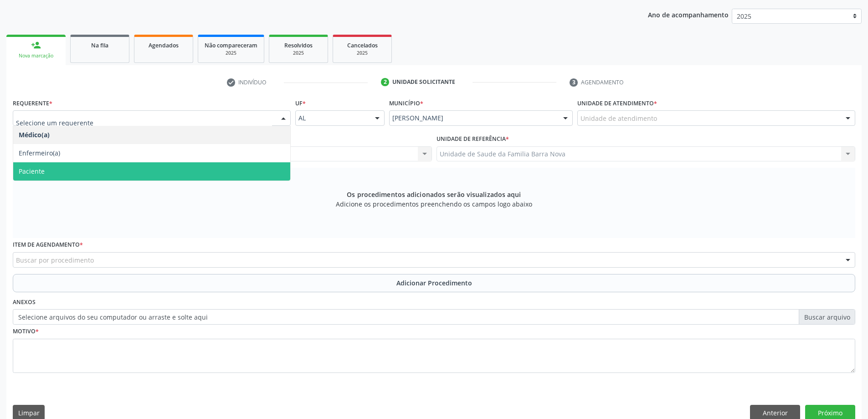  What do you see at coordinates (406, 103) in the screenshot?
I see `label: Município` at bounding box center [406, 103].